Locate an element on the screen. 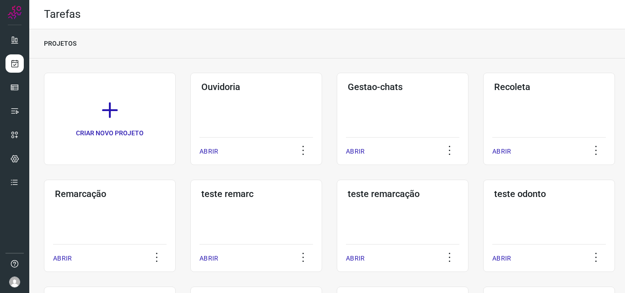  p: PROJETOS is located at coordinates (60, 43).